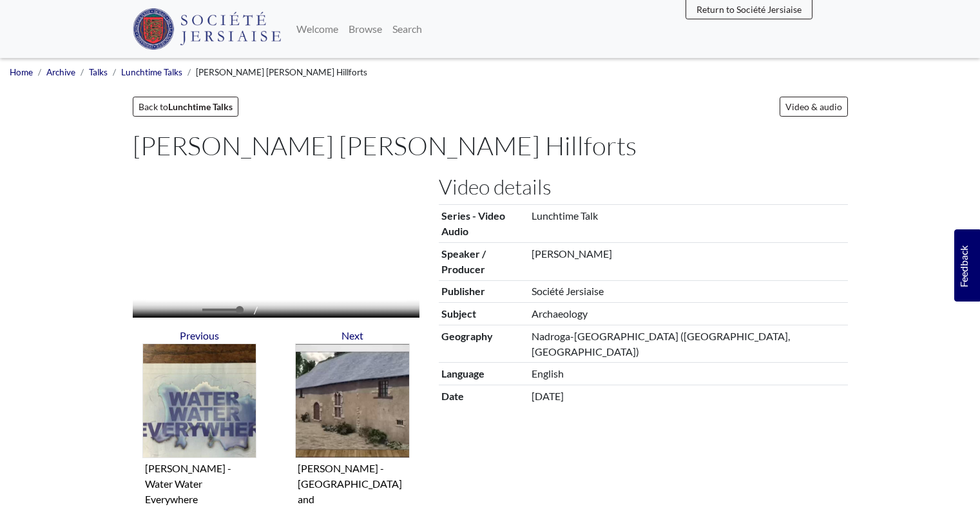 This screenshot has height=509, width=980. What do you see at coordinates (484, 374) in the screenshot?
I see `th: Language` at bounding box center [484, 374].